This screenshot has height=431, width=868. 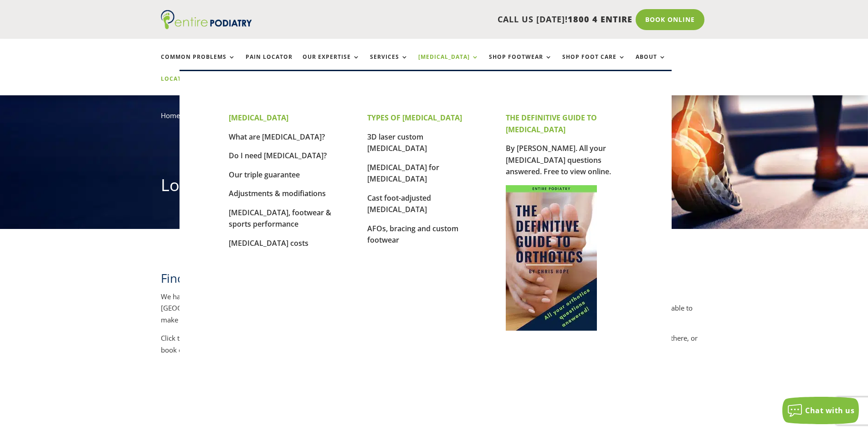 I want to click on a: Shop Foot Care, so click(x=593, y=64).